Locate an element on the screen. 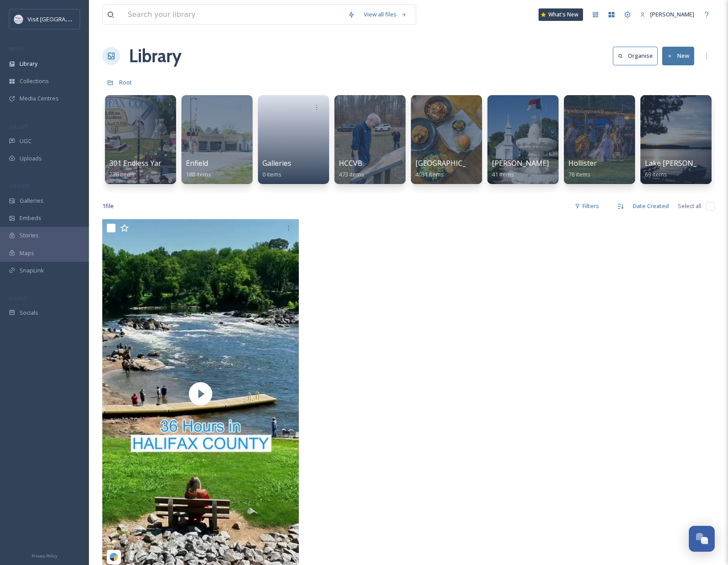  span: 270 items is located at coordinates (122, 174).